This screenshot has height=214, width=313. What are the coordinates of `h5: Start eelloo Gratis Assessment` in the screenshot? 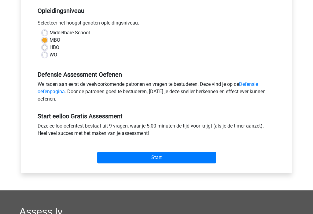 It's located at (157, 116).